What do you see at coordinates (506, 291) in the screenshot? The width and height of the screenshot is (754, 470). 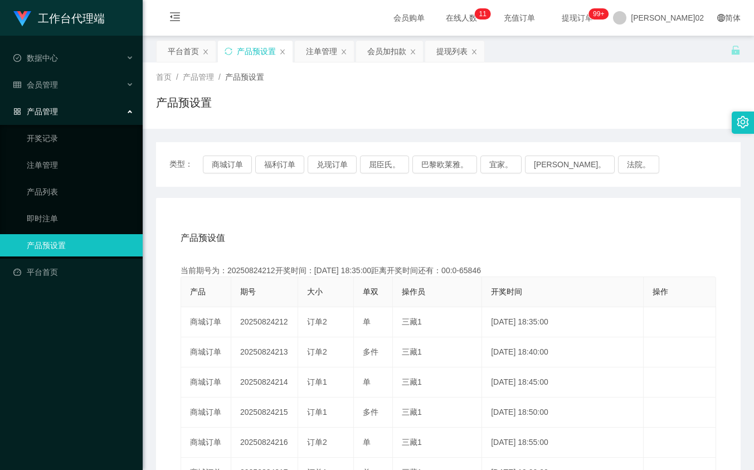 I see `span: 开奖时间` at bounding box center [506, 291].